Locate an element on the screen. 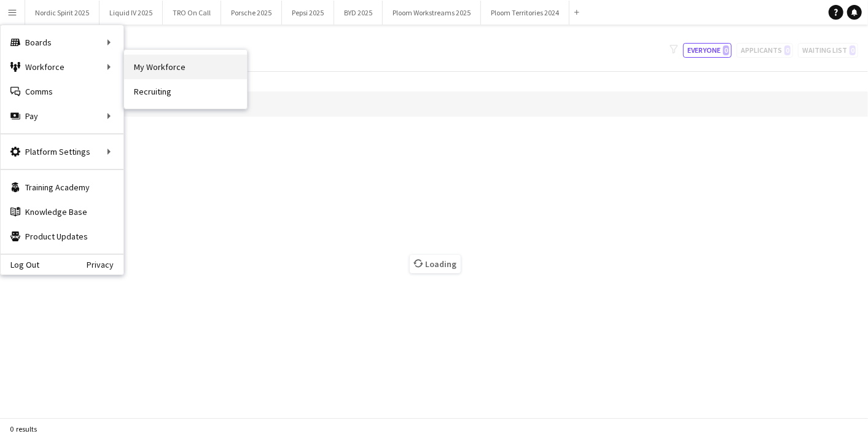 Image resolution: width=868 pixels, height=439 pixels. button: Everyone0 is located at coordinates (707, 51).